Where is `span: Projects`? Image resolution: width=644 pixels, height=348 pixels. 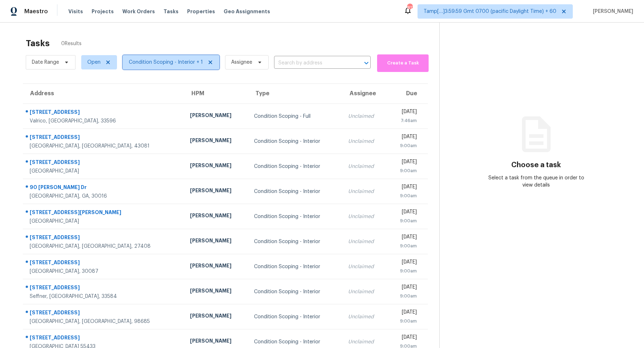 span: Projects is located at coordinates (103, 12).